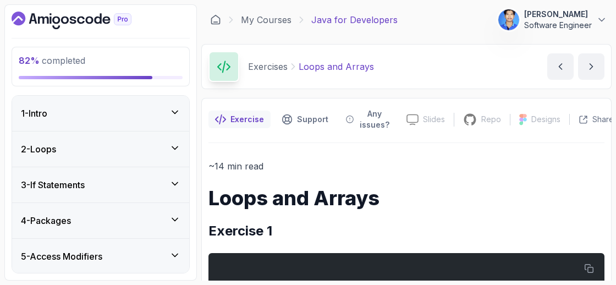 The image size is (616, 285). I want to click on h3: 2 - Loops, so click(39, 149).